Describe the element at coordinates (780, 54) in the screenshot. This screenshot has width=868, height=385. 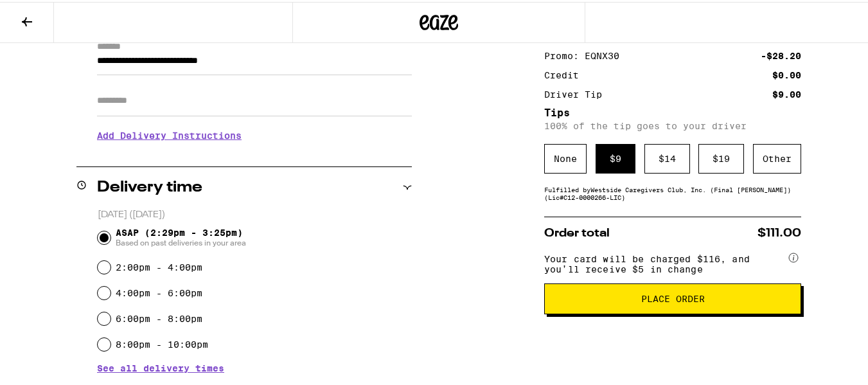
I see `div: -$28.20` at that location.